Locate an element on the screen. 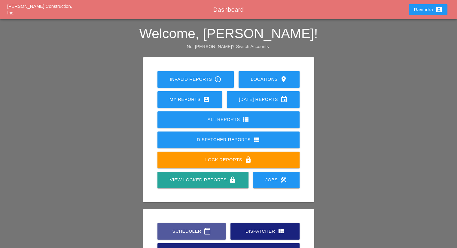  i: location_on is located at coordinates (284, 79).